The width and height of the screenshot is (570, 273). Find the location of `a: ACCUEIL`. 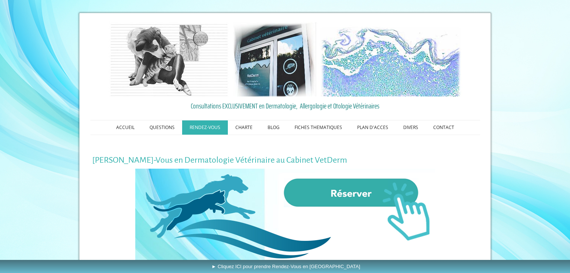

a: ACCUEIL is located at coordinates (125, 128).